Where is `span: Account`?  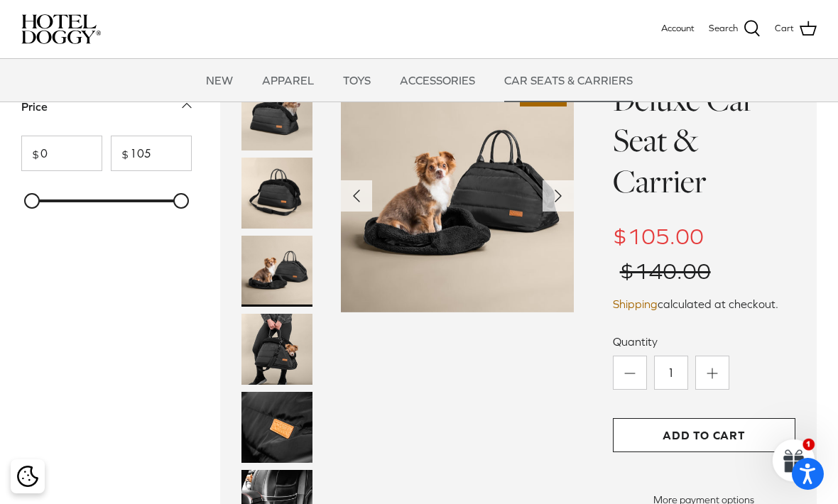
span: Account is located at coordinates (677, 28).